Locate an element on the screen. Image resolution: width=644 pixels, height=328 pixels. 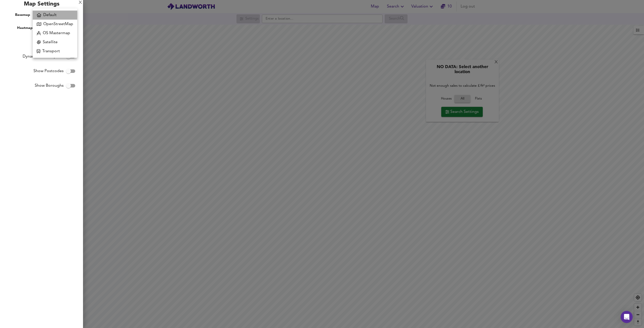
div: Open Intercom Messenger is located at coordinates (627, 317).